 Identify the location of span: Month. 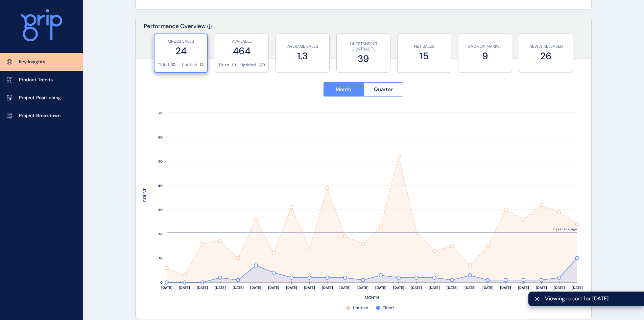
(343, 90).